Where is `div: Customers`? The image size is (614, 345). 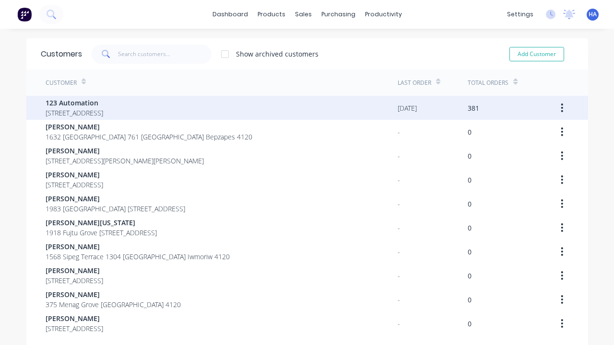 div: Customers is located at coordinates (61, 54).